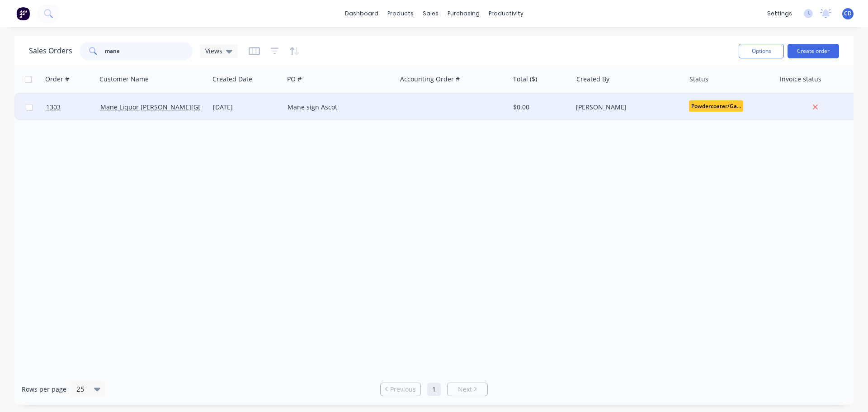  What do you see at coordinates (57, 79) in the screenshot?
I see `div: Order #` at bounding box center [57, 79].